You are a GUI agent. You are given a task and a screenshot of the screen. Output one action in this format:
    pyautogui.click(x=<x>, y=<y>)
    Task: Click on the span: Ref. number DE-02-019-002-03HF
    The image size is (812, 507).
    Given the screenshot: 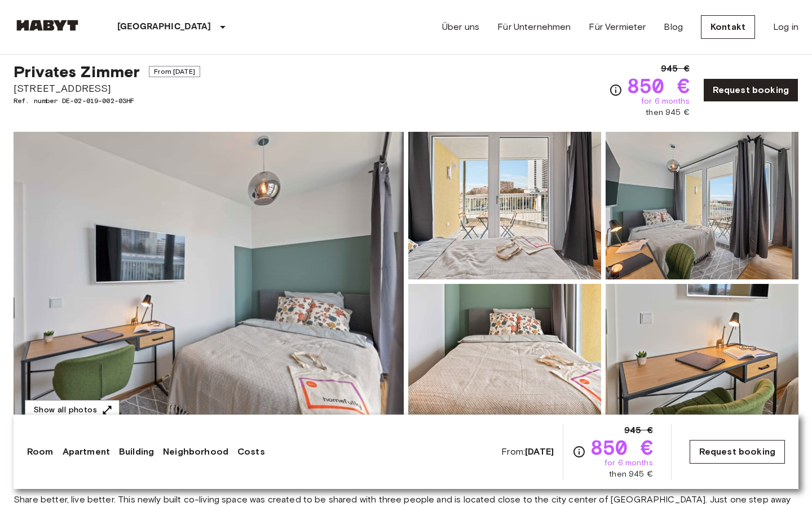 What is the action you would take?
    pyautogui.click(x=106, y=101)
    